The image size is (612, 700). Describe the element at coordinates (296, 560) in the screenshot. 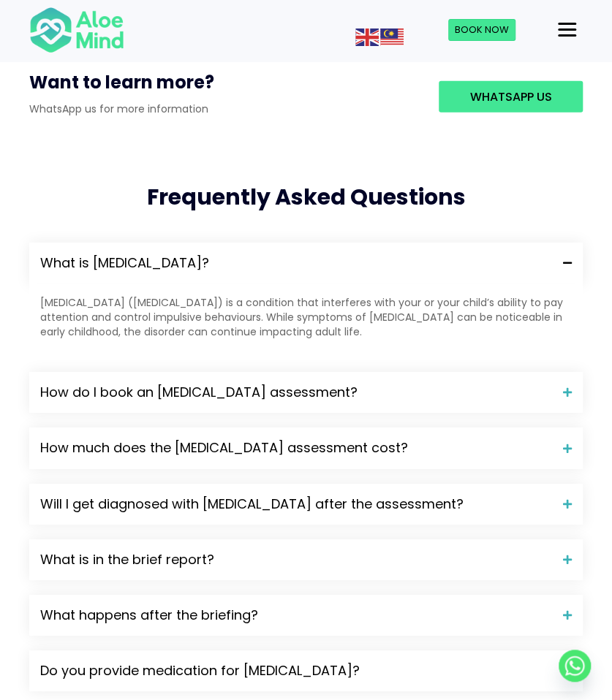

I see `span: What is in the brief report?` at that location.